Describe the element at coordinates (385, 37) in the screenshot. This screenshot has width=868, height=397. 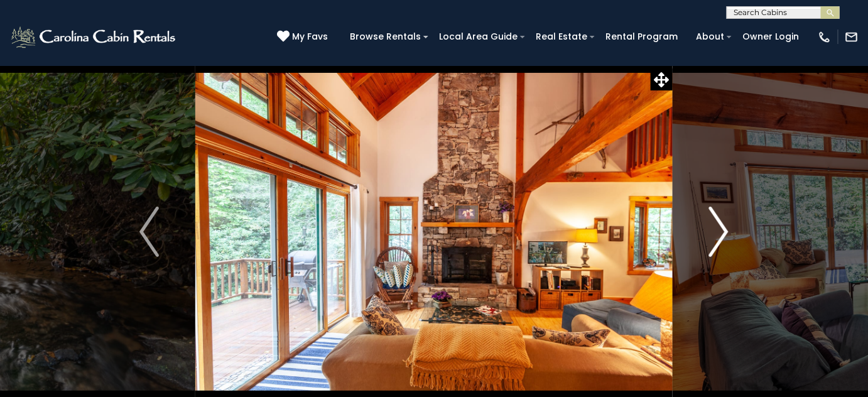
I see `a: Browse Rentals` at that location.